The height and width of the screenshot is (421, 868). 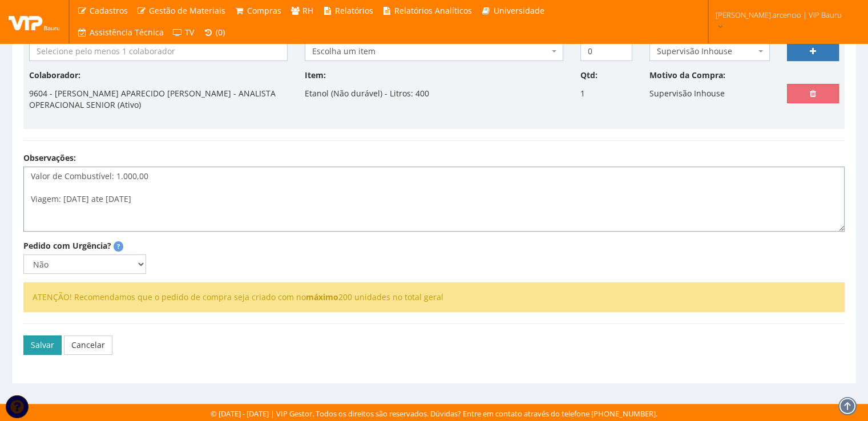 What do you see at coordinates (583, 94) in the screenshot?
I see `p: 1` at bounding box center [583, 94].